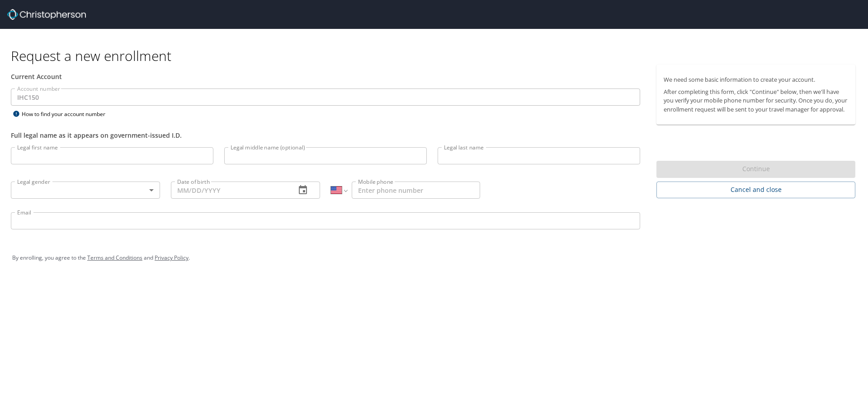 The width and height of the screenshot is (868, 415). What do you see at coordinates (115, 258) in the screenshot?
I see `a: Terms and Conditions` at bounding box center [115, 258].